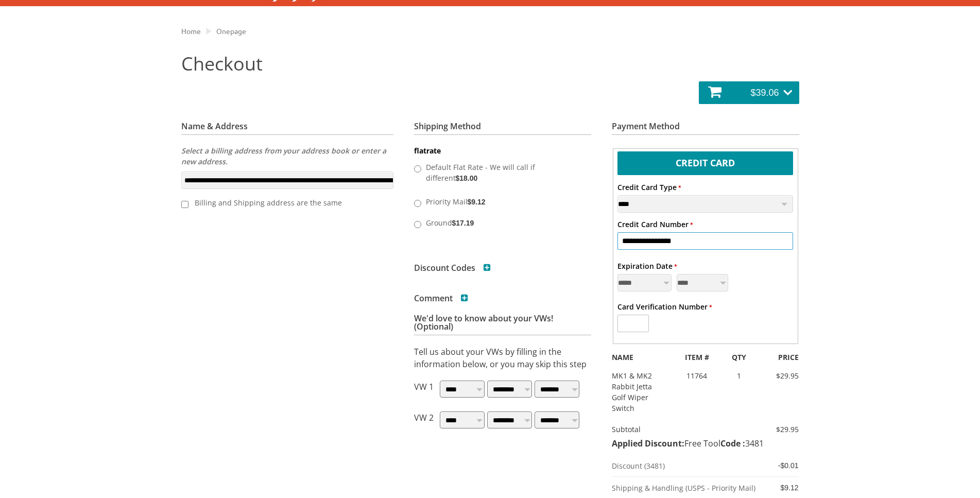  Describe the element at coordinates (705, 129) in the screenshot. I see `h3: Payment Method` at that location.